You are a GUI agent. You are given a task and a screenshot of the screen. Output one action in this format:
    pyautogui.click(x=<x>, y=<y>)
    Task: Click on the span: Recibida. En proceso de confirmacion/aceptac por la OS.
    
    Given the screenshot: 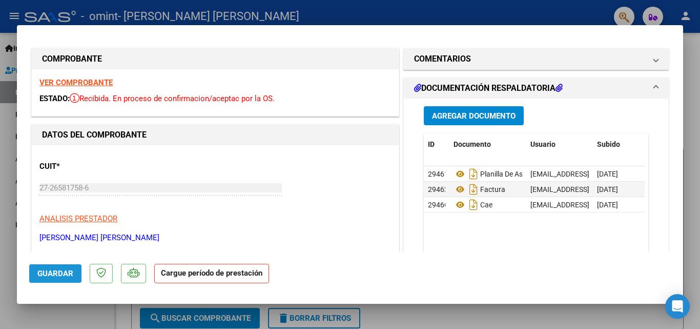 What is the action you would take?
    pyautogui.click(x=172, y=98)
    